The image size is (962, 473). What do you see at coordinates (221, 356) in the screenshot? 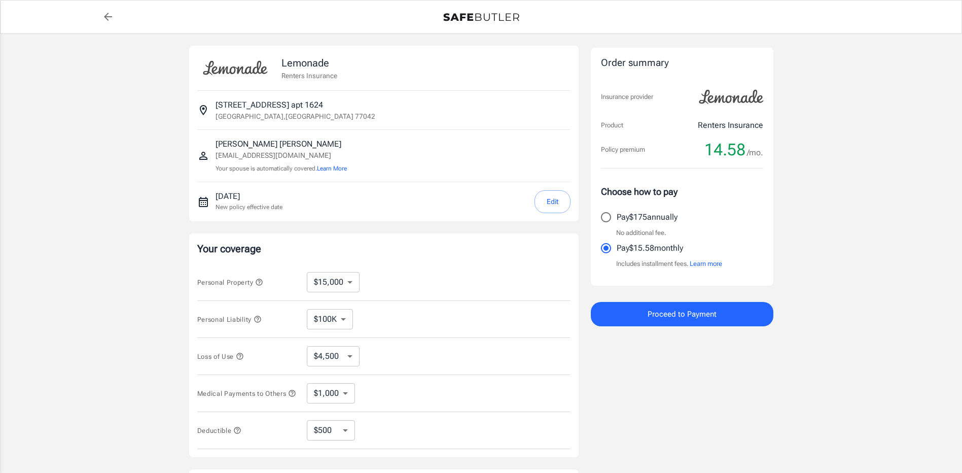
I see `button: Loss of Use` at bounding box center [221, 356].